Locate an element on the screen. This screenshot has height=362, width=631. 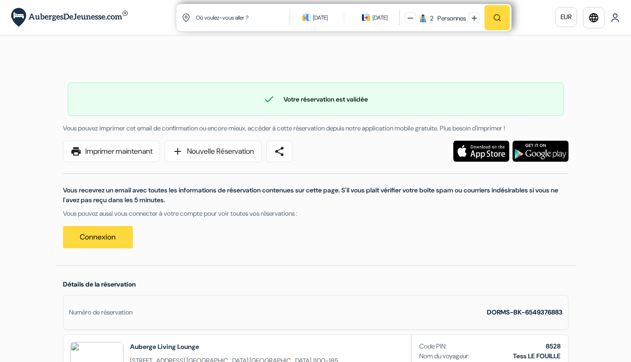
span: Détails de la réservation is located at coordinates (99, 285).